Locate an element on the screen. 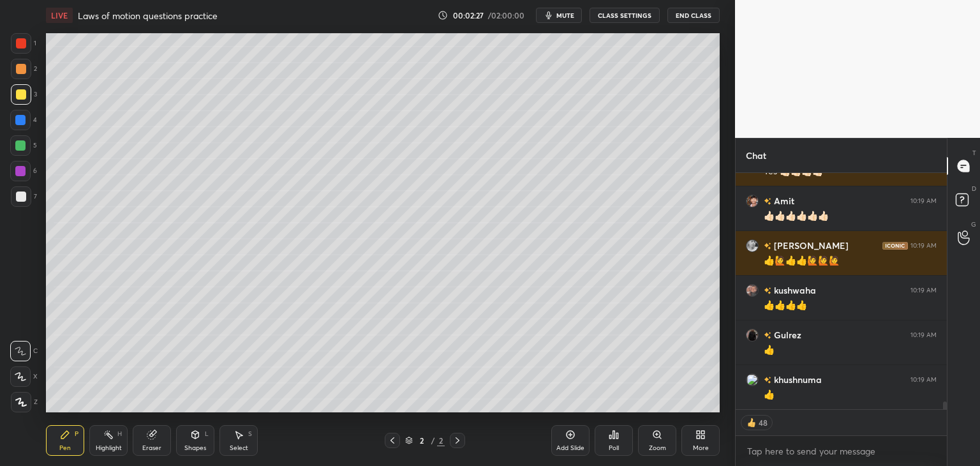 This screenshot has width=980, height=466. div: 7 is located at coordinates (23, 197).